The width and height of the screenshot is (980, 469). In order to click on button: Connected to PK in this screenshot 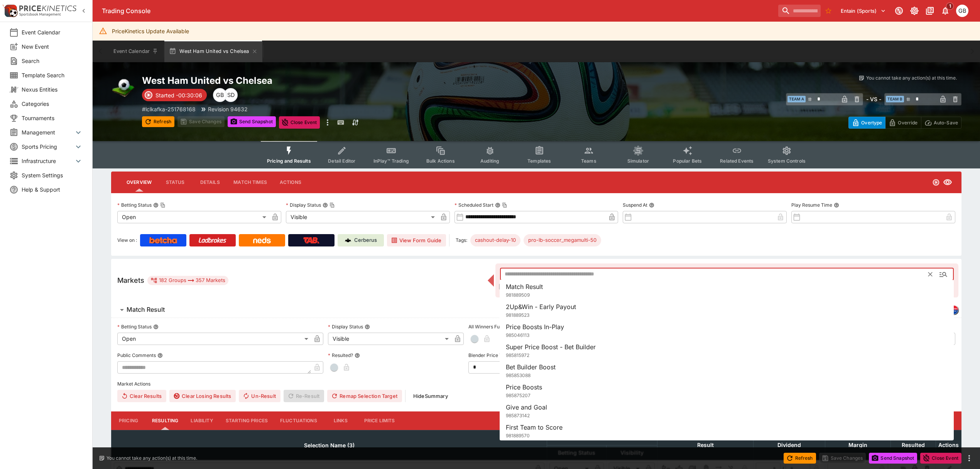, I will do `click(899, 11)`.